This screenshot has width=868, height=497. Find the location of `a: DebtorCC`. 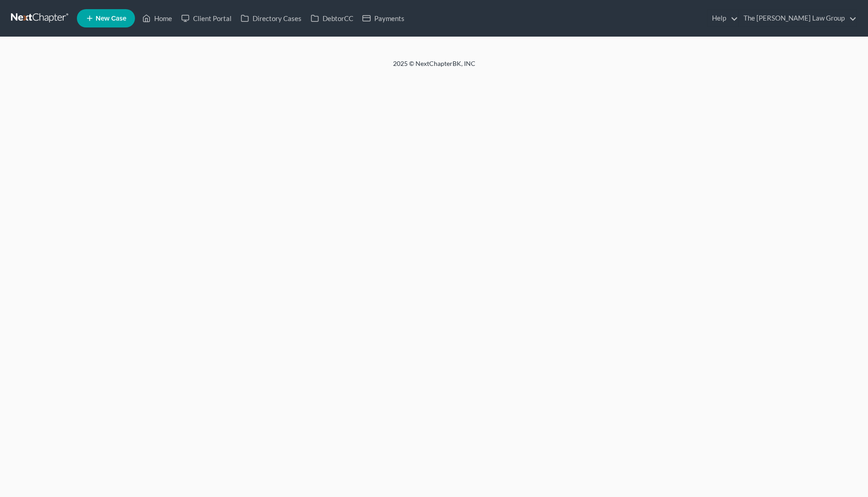

a: DebtorCC is located at coordinates (332, 18).